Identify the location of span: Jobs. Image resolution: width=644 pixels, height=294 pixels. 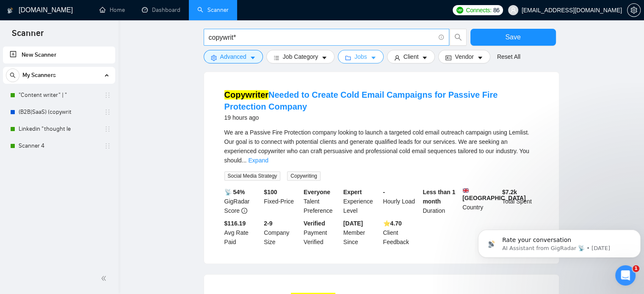
(361, 56).